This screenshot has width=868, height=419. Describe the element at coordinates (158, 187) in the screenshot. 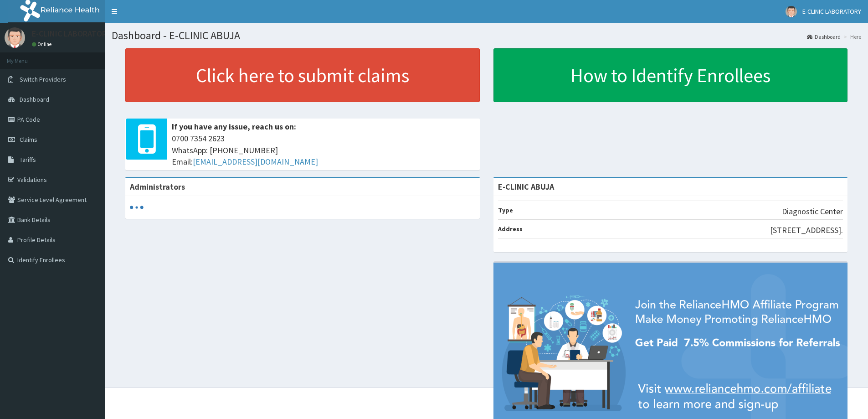

I see `b: Administrators` at that location.